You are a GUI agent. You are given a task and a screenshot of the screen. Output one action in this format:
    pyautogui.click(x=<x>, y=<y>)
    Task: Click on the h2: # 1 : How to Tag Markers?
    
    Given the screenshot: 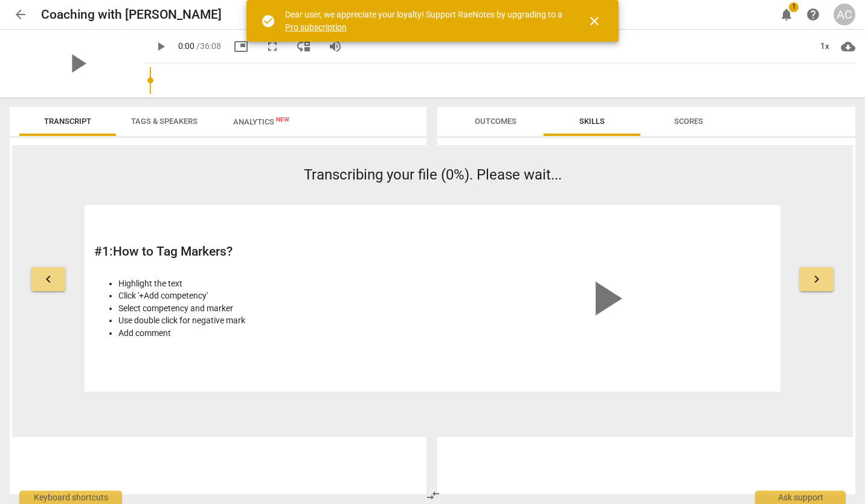 What is the action you would take?
    pyautogui.click(x=260, y=251)
    